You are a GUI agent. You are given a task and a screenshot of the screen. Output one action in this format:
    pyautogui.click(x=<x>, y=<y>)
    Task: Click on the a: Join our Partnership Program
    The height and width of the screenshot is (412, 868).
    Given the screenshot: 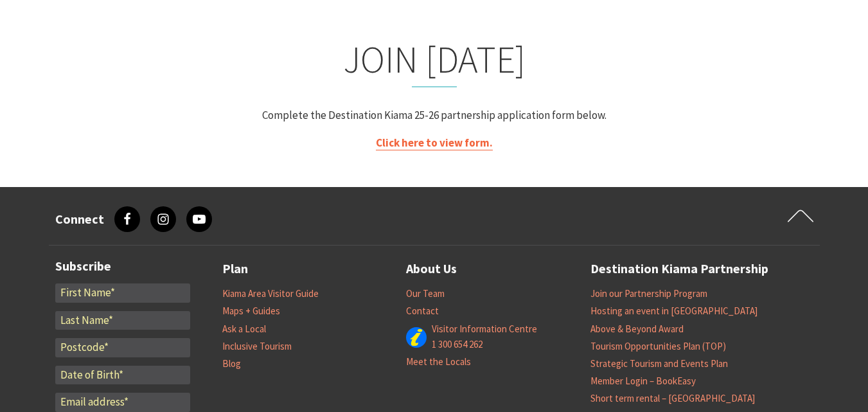 What is the action you would take?
    pyautogui.click(x=649, y=294)
    